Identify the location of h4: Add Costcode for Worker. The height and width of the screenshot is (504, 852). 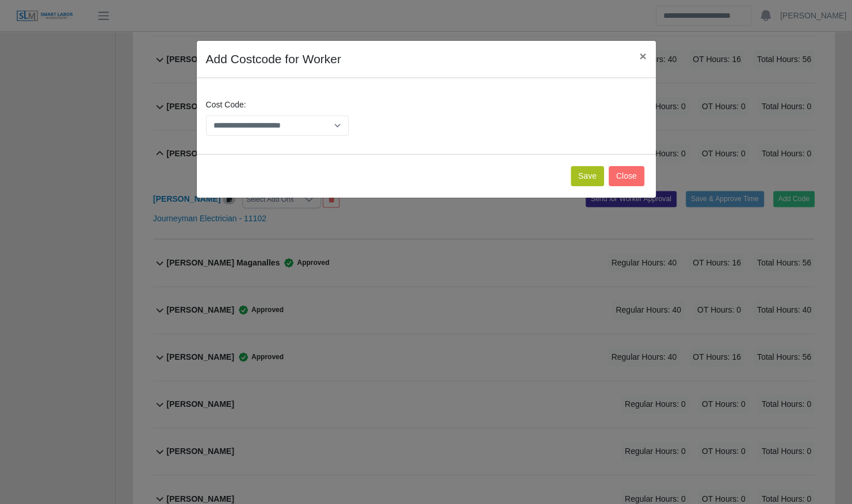
(273, 59).